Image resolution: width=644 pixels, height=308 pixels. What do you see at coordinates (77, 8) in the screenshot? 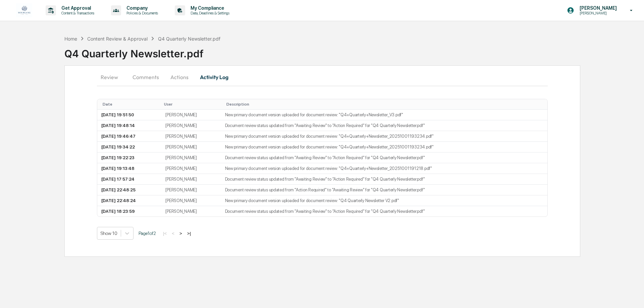
I see `p: Get Approval` at bounding box center [77, 8].